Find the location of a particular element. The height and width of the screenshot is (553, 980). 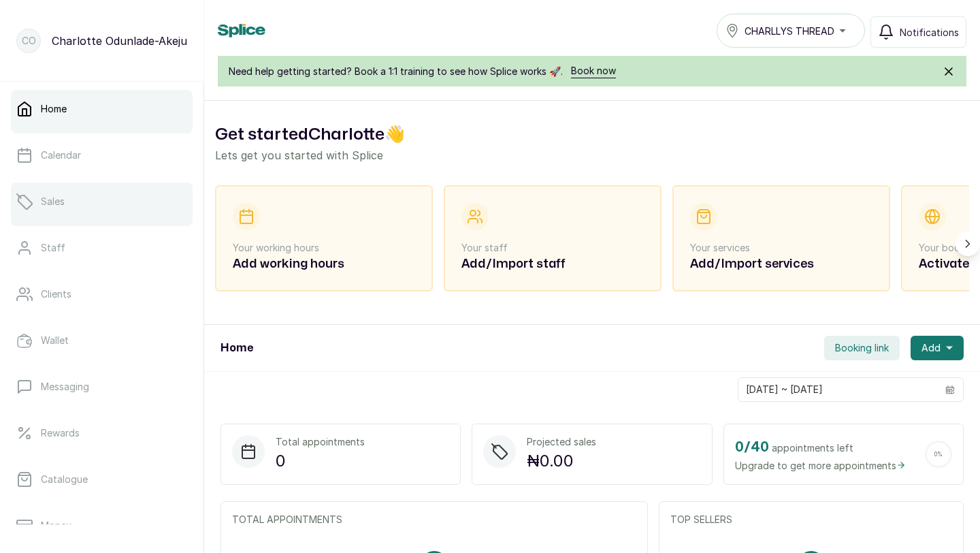

p: Staff is located at coordinates (53, 248).